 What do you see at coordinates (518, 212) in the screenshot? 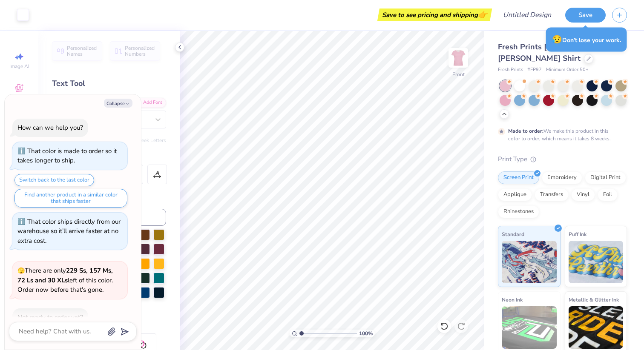
I see `div: Rhinestones` at bounding box center [518, 212].